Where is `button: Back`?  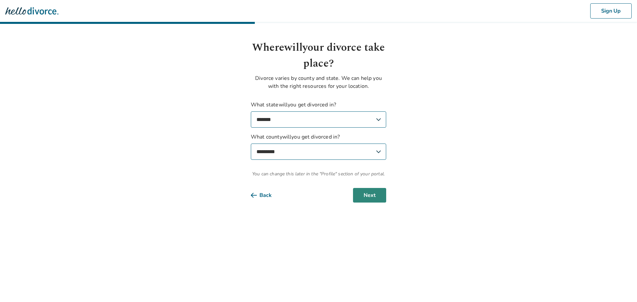 button: Back is located at coordinates (266, 195).